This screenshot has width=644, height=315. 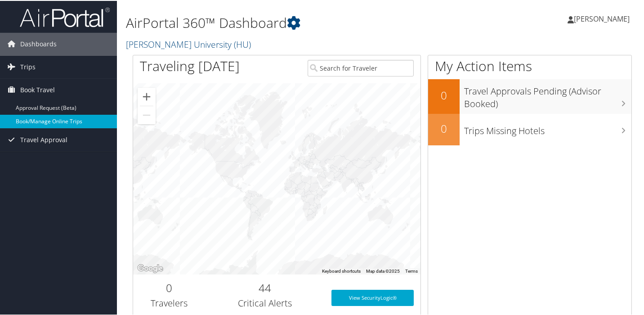 What do you see at coordinates (37, 89) in the screenshot?
I see `span: Book Travel` at bounding box center [37, 89].